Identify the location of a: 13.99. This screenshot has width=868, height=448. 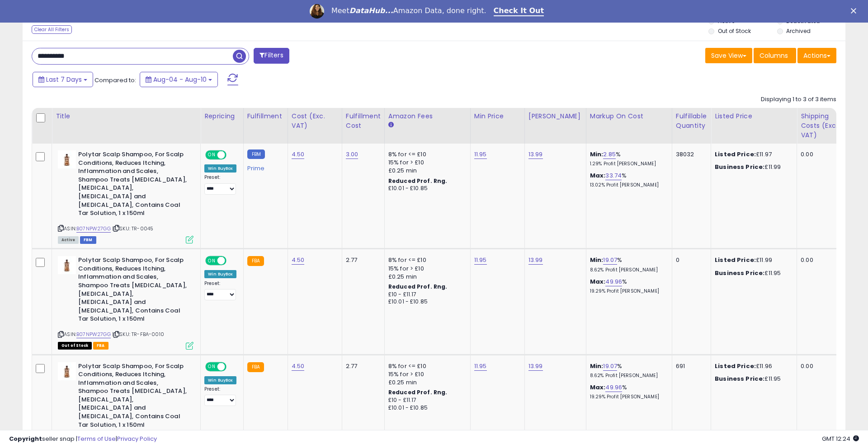
(535, 261).